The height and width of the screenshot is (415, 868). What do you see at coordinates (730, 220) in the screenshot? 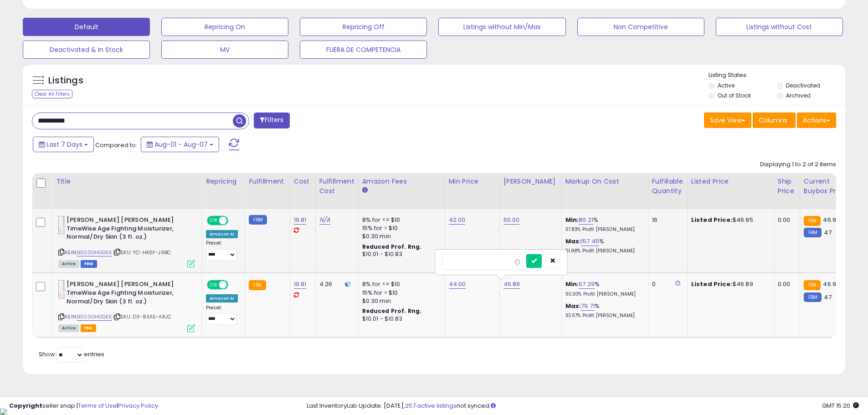
I see `div: $46.95` at bounding box center [730, 220].